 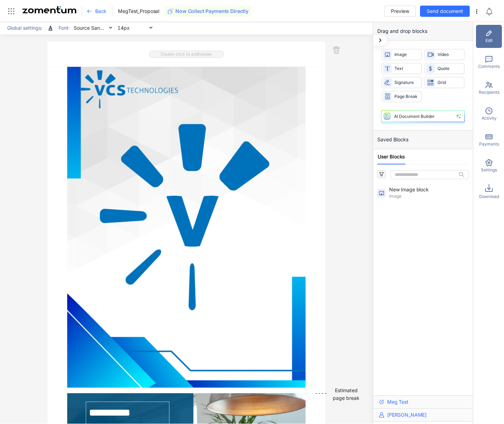 What do you see at coordinates (381, 174) in the screenshot?
I see `button: filter` at bounding box center [381, 174].